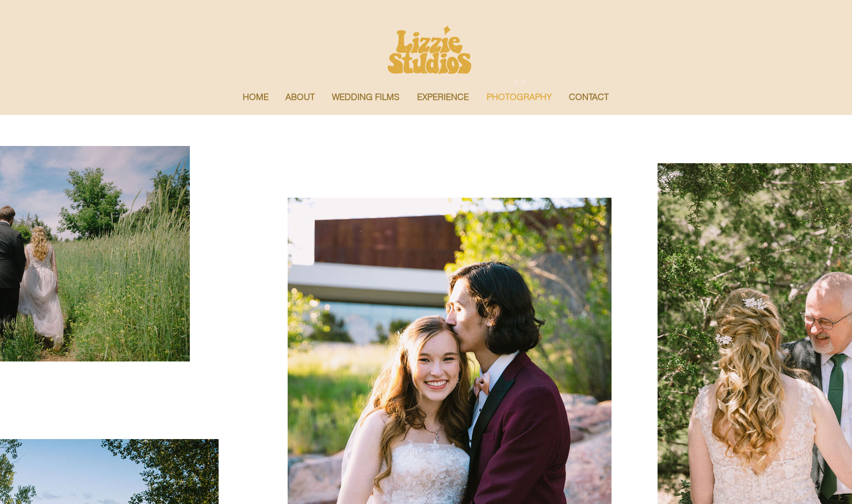  What do you see at coordinates (443, 97) in the screenshot?
I see `a: EXPERIENCE` at bounding box center [443, 97].